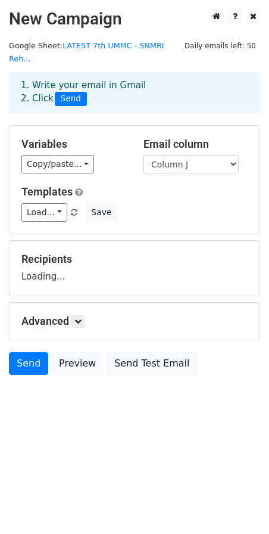  Describe the element at coordinates (58, 164) in the screenshot. I see `a: Copy/paste...` at that location.